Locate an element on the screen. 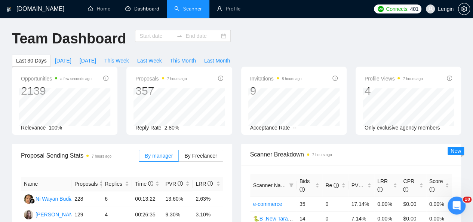  div: 9 is located at coordinates (276, 91).